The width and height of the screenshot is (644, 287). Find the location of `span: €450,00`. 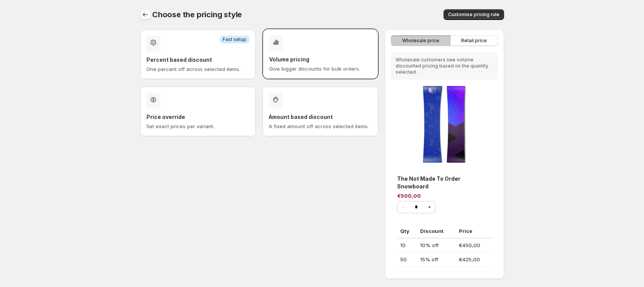

span: €450,00 is located at coordinates (470, 245).